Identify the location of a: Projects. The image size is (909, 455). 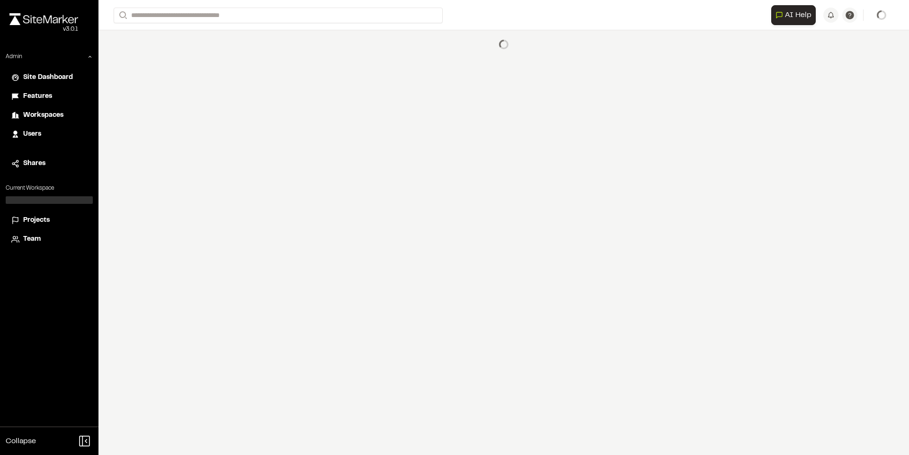
(49, 221).